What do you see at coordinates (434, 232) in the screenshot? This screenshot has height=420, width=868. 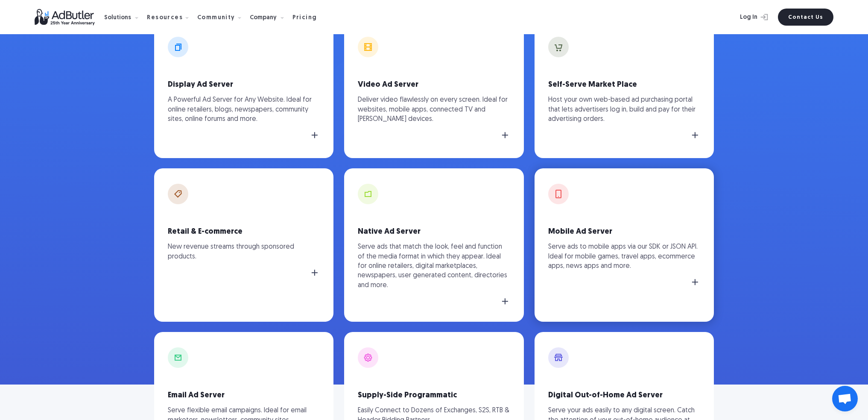 I see `h3: Native Ad Server` at bounding box center [434, 232].